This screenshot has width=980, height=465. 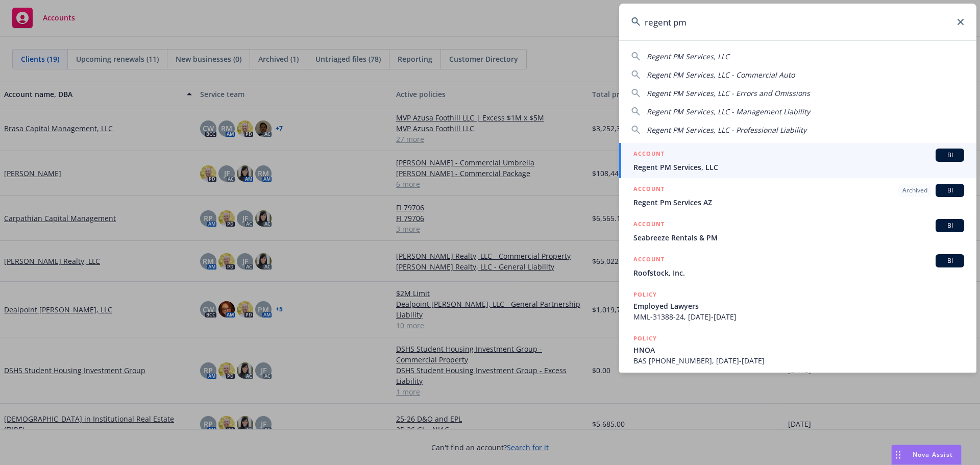 I want to click on div: Drag to move, so click(x=898, y=455).